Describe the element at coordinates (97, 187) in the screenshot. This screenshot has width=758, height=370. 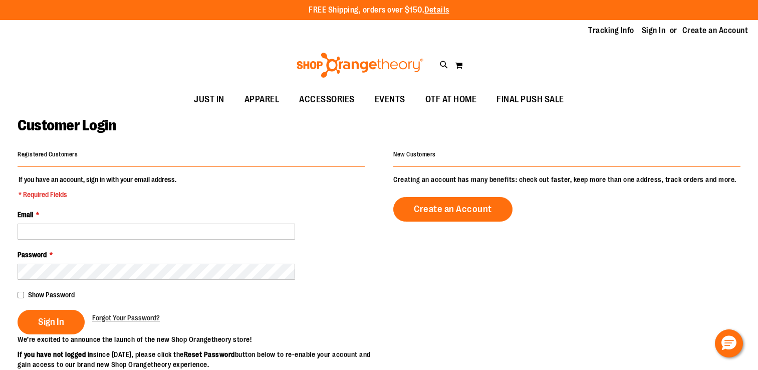
I see `legend: If you have an account, sign in with your email address.` at that location.